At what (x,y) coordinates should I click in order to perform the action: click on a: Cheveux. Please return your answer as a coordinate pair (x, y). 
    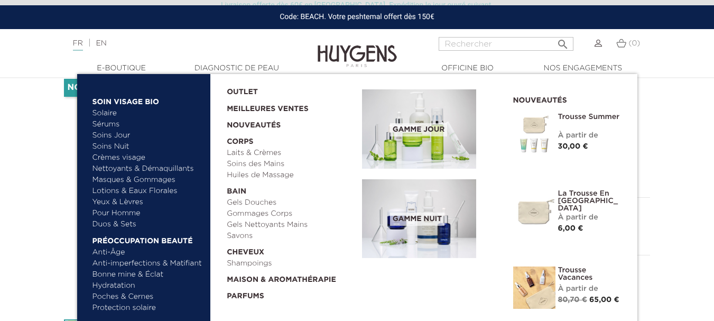
    Looking at the image, I should click on (291, 249).